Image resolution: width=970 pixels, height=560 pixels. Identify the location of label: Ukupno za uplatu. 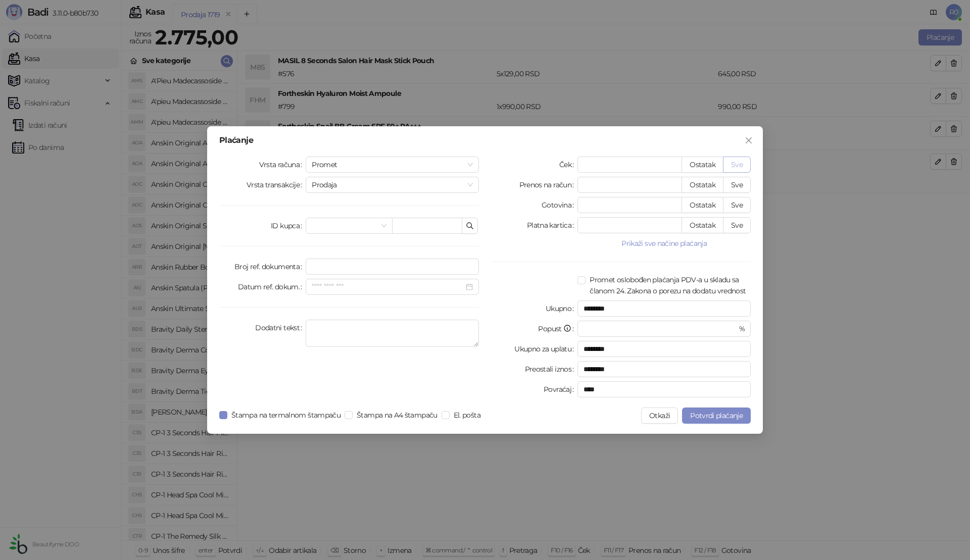
(546, 349).